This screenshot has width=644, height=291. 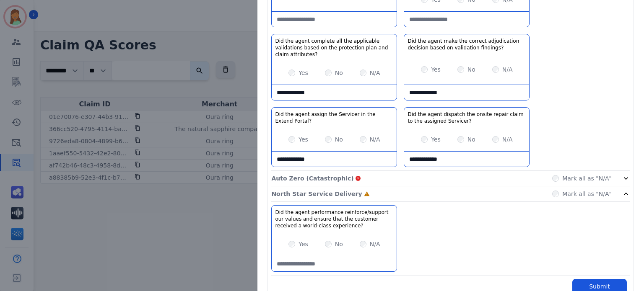 What do you see at coordinates (317, 194) in the screenshot?
I see `p: North Star Service Delivery` at bounding box center [317, 194].